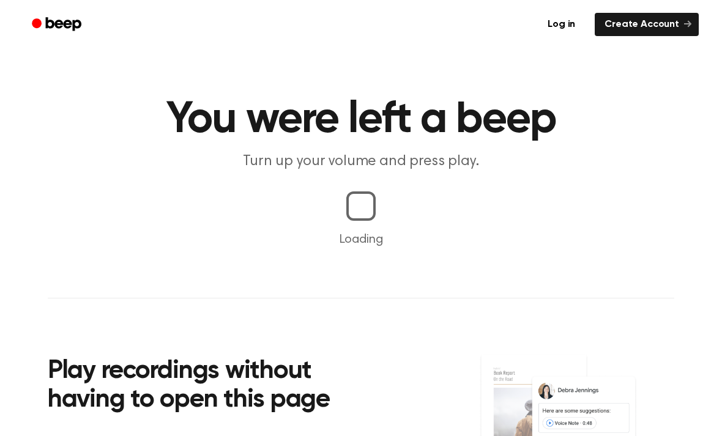  Describe the element at coordinates (361, 162) in the screenshot. I see `p: Turn up your volume and press play.` at that location.